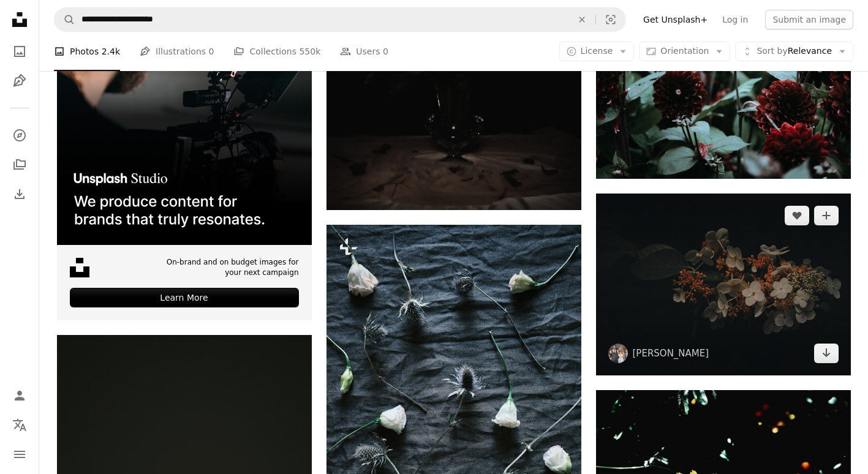 The width and height of the screenshot is (868, 474). Describe the element at coordinates (19, 21) in the screenshot. I see `a: Home — Unsplash` at that location.